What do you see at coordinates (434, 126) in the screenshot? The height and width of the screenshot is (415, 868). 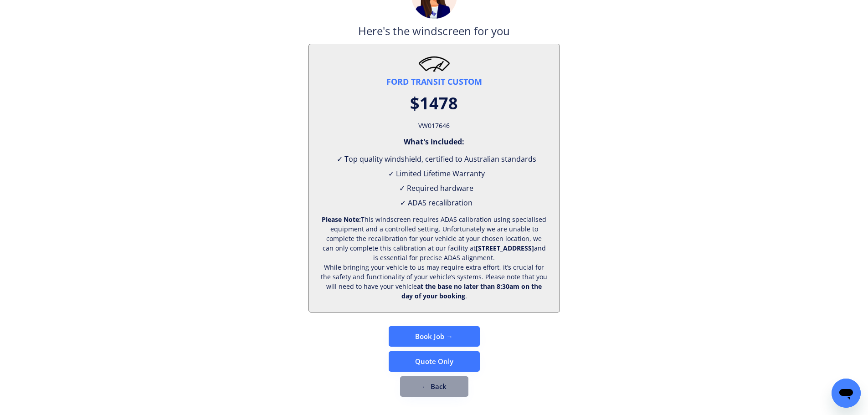 I see `div: VW017646` at bounding box center [434, 126].